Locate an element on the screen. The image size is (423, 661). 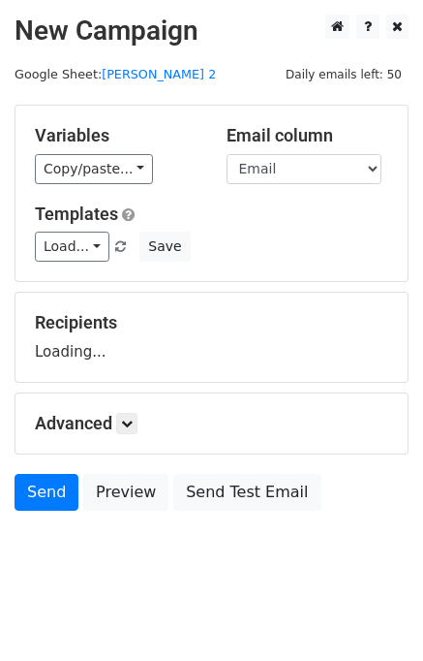
h5: Recipients is located at coordinates (211, 323).